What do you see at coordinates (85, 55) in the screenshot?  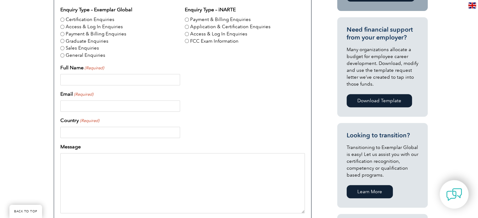 I see `label: General Enquiries` at bounding box center [85, 55].